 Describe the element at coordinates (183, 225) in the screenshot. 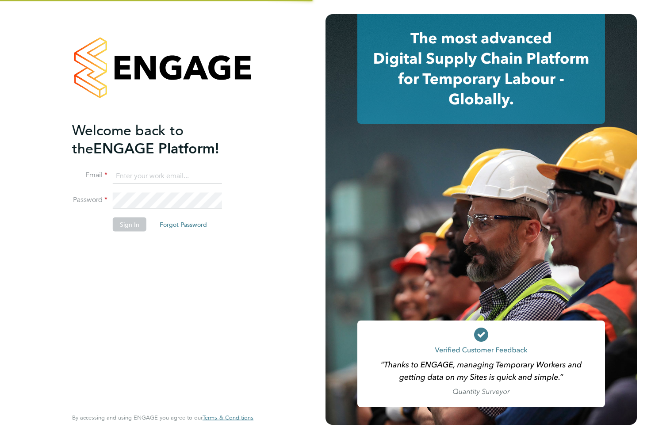

I see `button: Forgot Password` at that location.